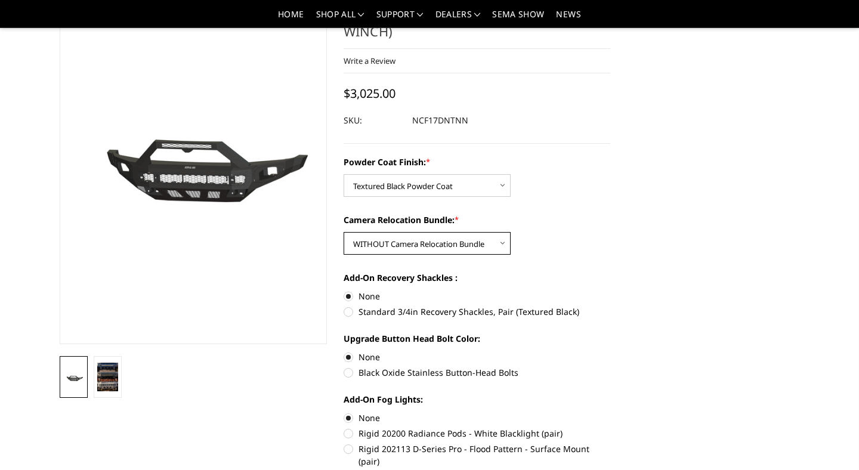  I want to click on dd: NCF17DNTNN, so click(440, 121).